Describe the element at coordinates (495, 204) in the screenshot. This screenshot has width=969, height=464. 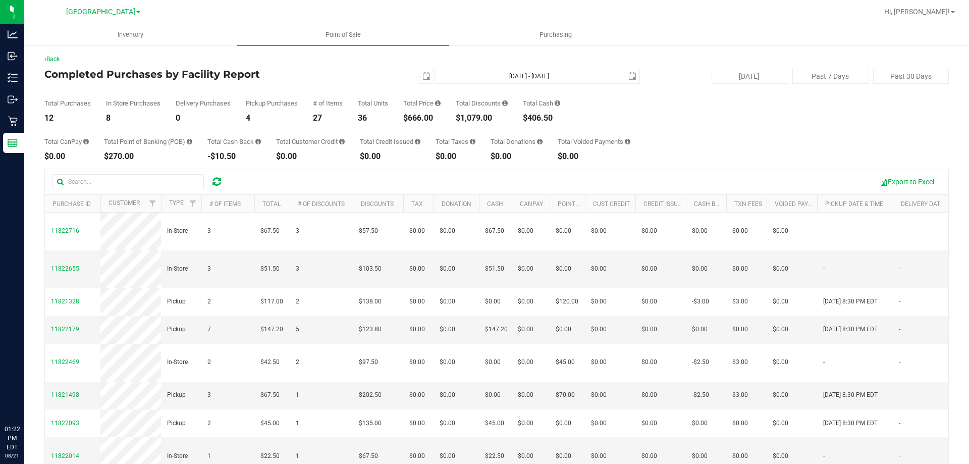
I see `a: Cash` at that location.